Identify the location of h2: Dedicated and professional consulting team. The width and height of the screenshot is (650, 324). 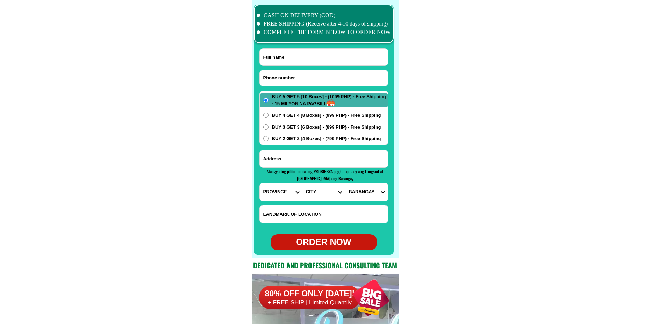
(325, 265).